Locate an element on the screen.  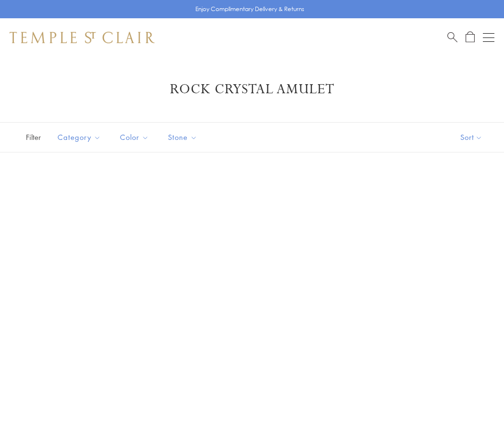
span: Color is located at coordinates (135, 137).